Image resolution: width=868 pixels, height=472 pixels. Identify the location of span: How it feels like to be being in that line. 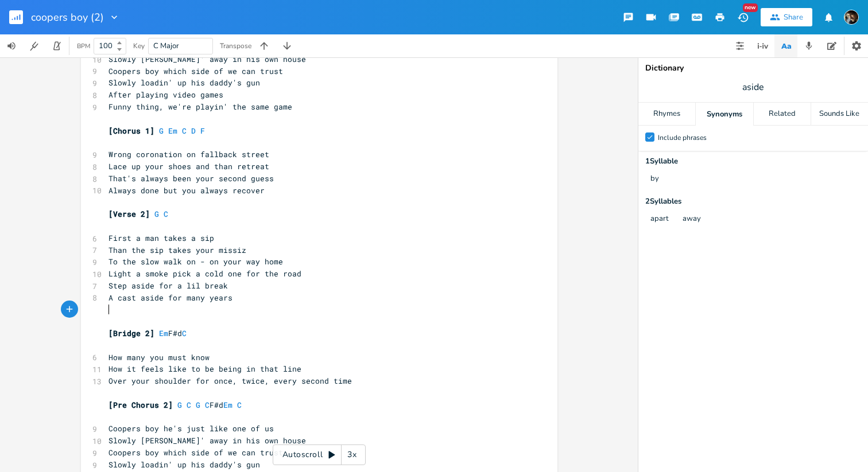
(205, 369).